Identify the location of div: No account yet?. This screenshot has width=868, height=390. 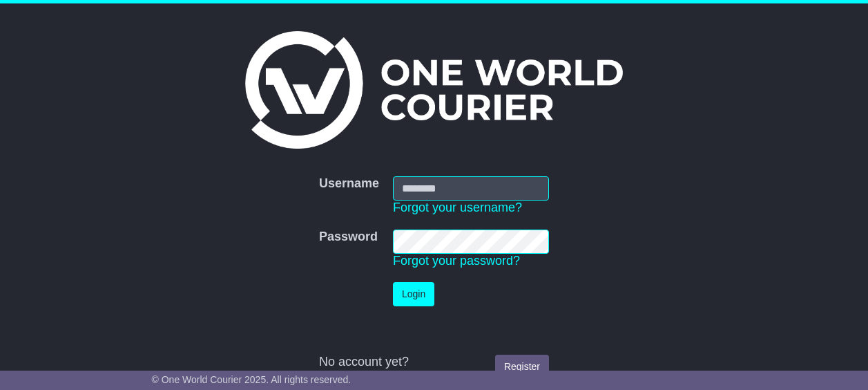
(434, 362).